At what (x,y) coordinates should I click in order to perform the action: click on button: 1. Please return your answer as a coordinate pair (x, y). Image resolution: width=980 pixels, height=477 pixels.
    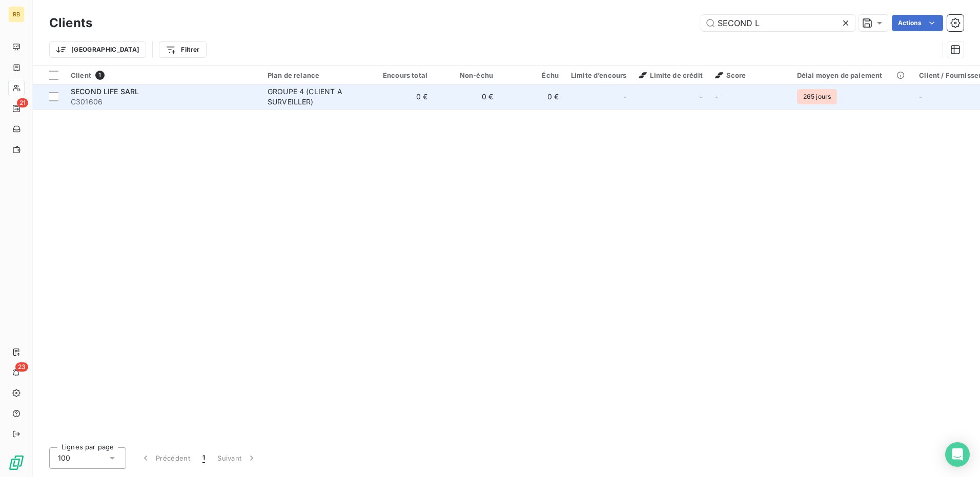
    Looking at the image, I should click on (204, 458).